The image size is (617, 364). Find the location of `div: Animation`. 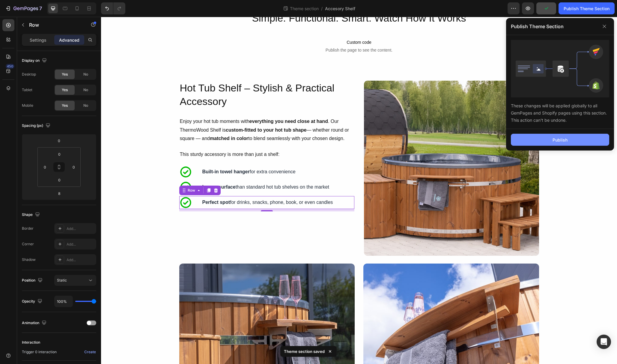

div: Animation is located at coordinates (34, 323).